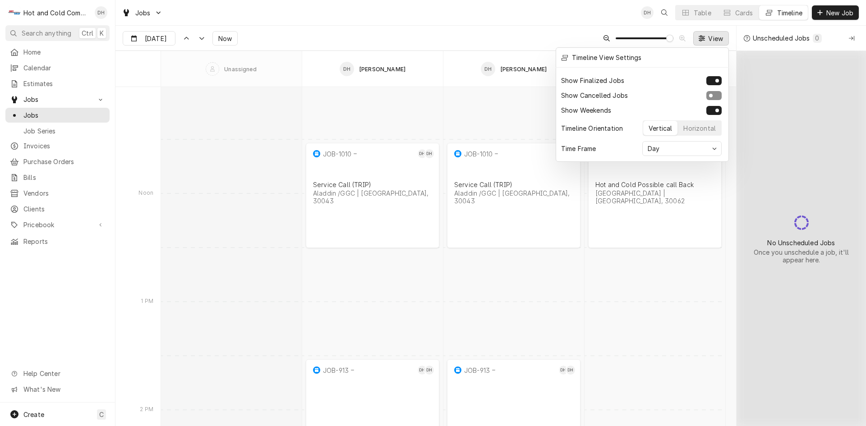 The image size is (866, 426). I want to click on label: Show Cancelled Jobs, so click(594, 95).